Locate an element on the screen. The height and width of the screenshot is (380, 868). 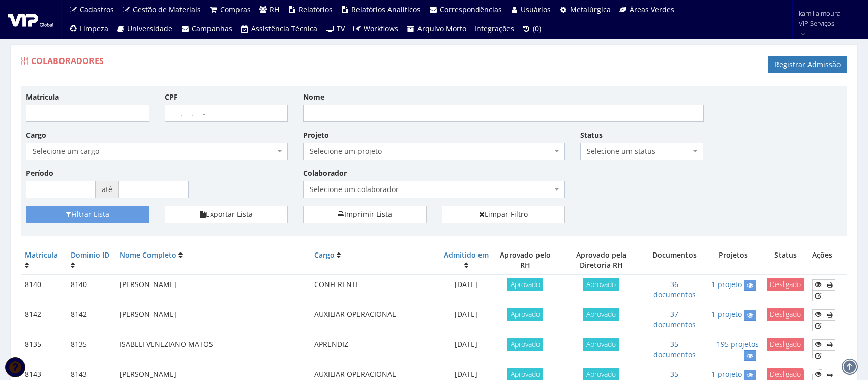
td: CONFERENTE is located at coordinates (375, 290).